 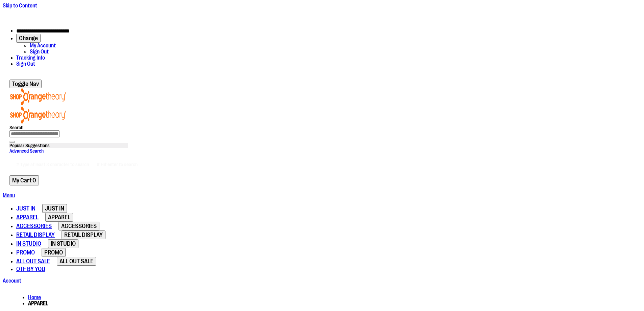 I want to click on a: My Account, so click(x=42, y=46).